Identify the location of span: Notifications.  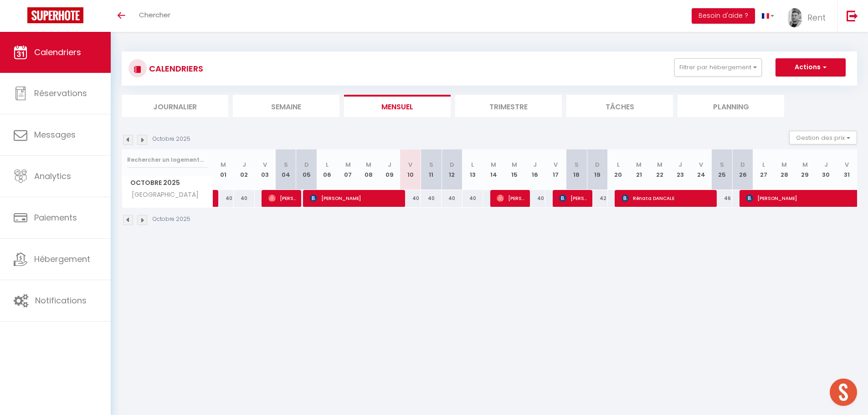
(60, 300).